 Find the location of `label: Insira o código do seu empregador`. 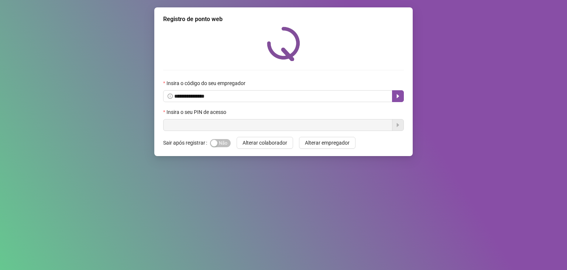

label: Insira o código do seu empregador is located at coordinates (207, 83).